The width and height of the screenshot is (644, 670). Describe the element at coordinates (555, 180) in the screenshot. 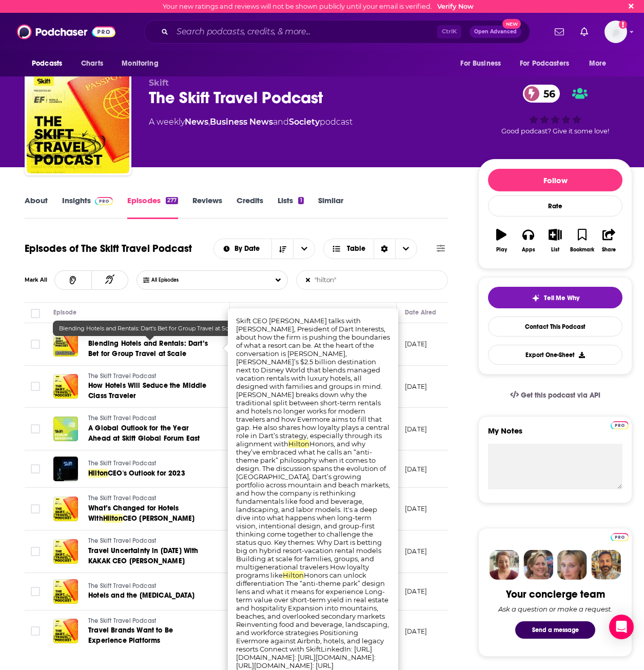

I see `button: Follow` at that location.